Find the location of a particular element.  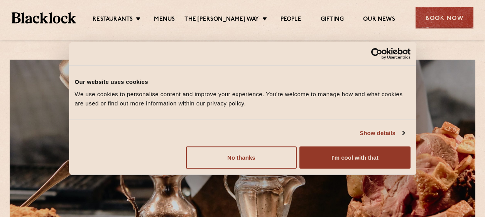

a: Usercentrics Cookiebot - opens in a new window is located at coordinates (376, 54).